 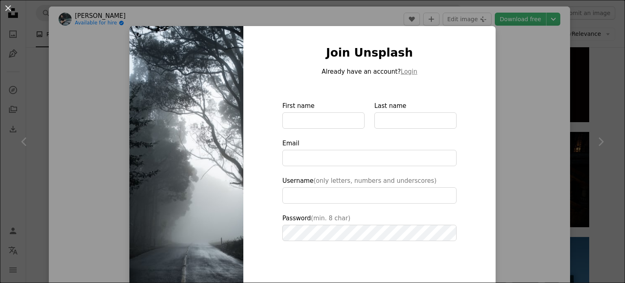 What do you see at coordinates (330, 218) in the screenshot?
I see `span: (min. 8 char)` at bounding box center [330, 218].